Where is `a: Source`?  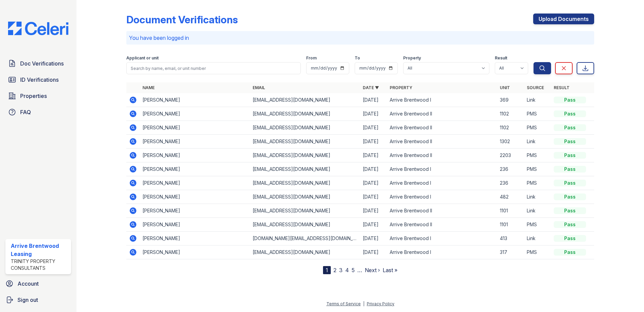 a: Source is located at coordinates (535, 88).